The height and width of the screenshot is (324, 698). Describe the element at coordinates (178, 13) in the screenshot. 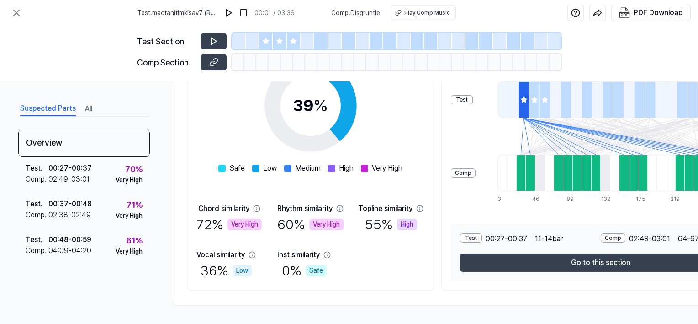

I see `span: Test . mactanitimkisav7 (Remix)` at that location.